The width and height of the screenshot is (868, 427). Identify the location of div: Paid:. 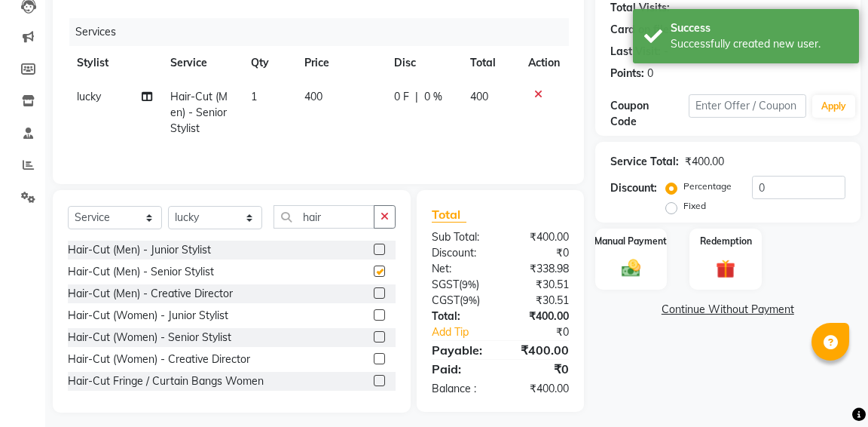
(461, 369).